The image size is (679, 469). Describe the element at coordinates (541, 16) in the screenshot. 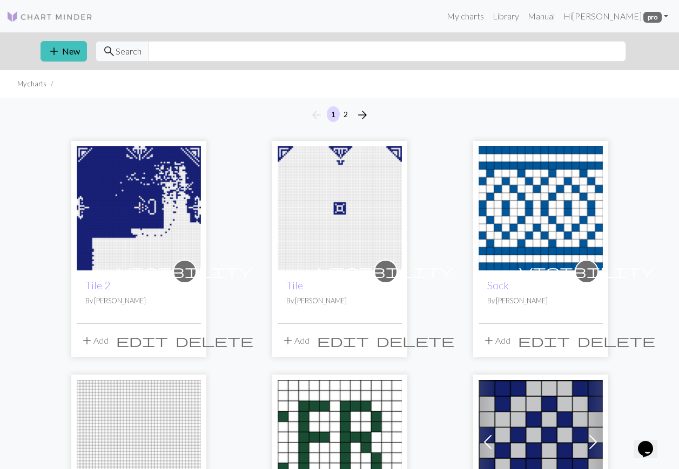

I see `a: Manual` at that location.